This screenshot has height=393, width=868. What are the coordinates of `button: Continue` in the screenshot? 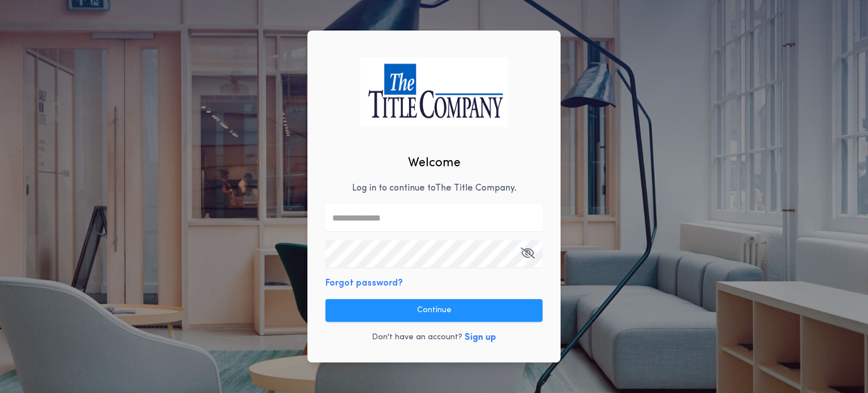 It's located at (434, 310).